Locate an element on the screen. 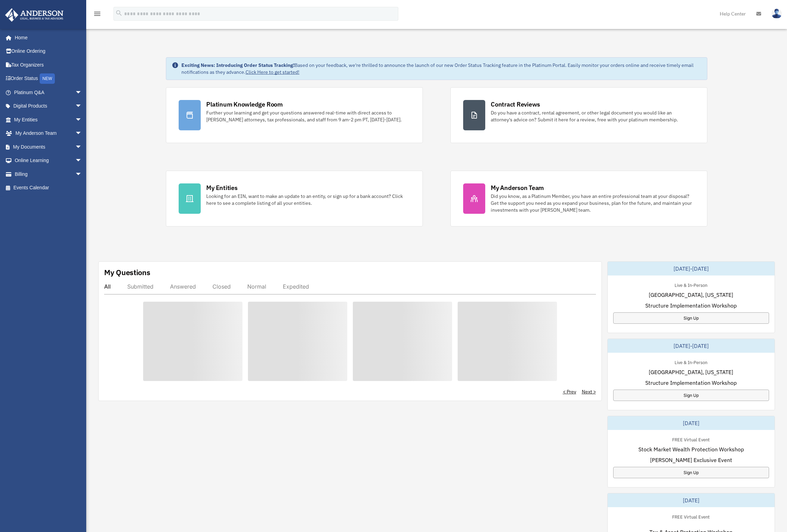 This screenshot has width=787, height=532. a: My Anderson Team Did you know, as a Platinum Member, you have an entire professional team at your... is located at coordinates (579, 198).